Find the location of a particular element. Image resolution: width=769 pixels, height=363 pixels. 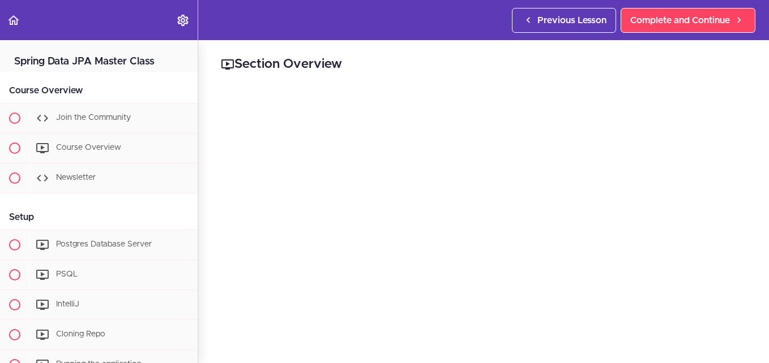

span: PSQL is located at coordinates (67, 275).